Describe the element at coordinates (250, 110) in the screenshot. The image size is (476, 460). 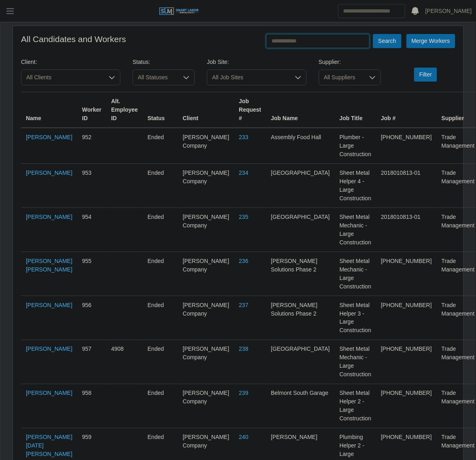
I see `th: Job Request #` at that location.